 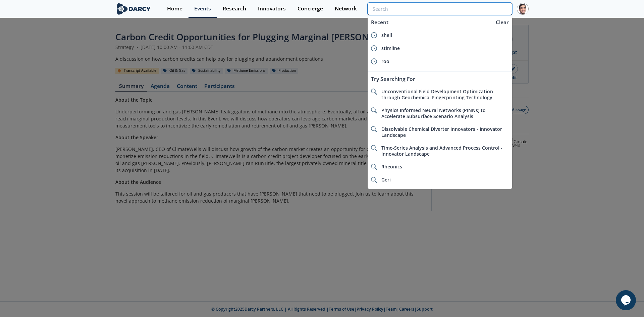 I want to click on div: Network, so click(x=346, y=9).